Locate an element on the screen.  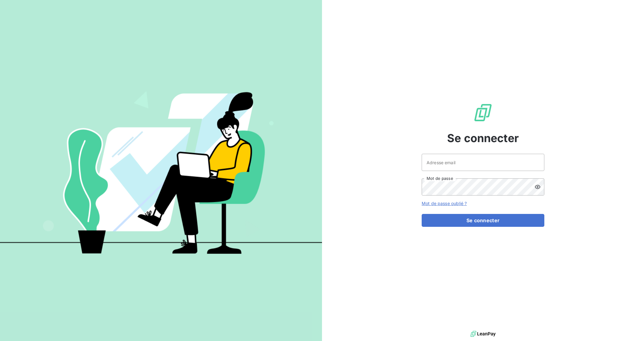
button: Se connecter is located at coordinates (483, 220).